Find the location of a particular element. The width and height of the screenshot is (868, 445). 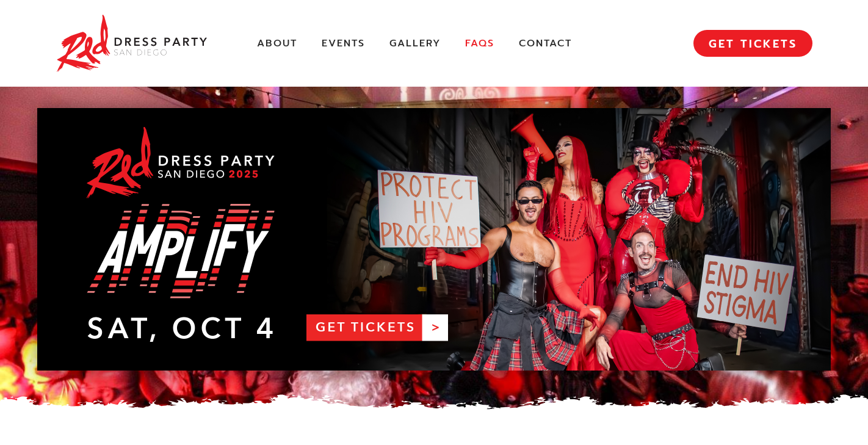

a: Events is located at coordinates (343, 43).